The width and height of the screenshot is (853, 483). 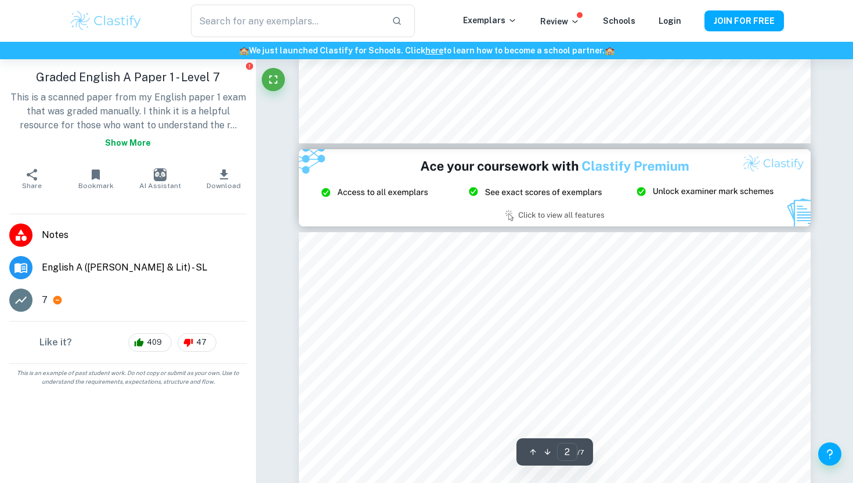 What do you see at coordinates (128, 77) in the screenshot?
I see `h1: Graded English A Paper 1 - Level 7` at bounding box center [128, 77].